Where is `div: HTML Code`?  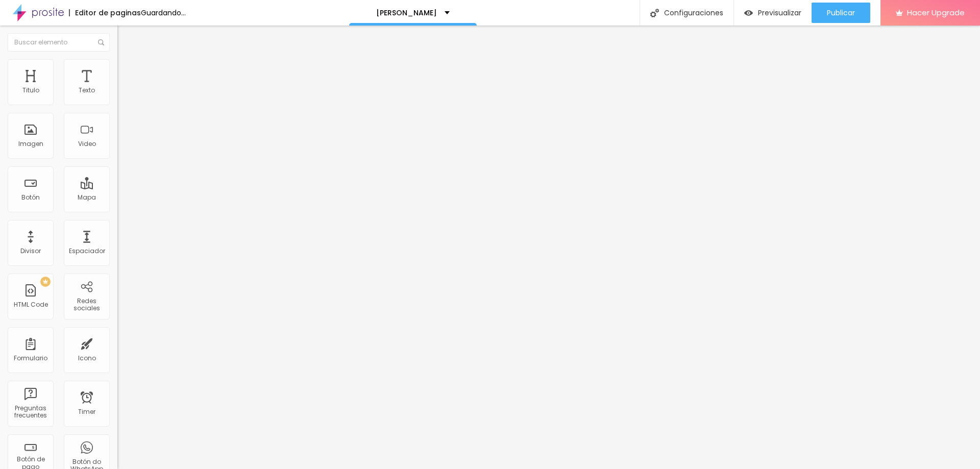
div: HTML Code is located at coordinates (30, 305).